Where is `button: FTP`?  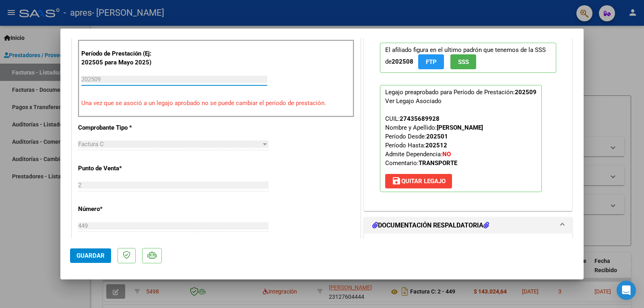 button: FTP is located at coordinates (431, 62).